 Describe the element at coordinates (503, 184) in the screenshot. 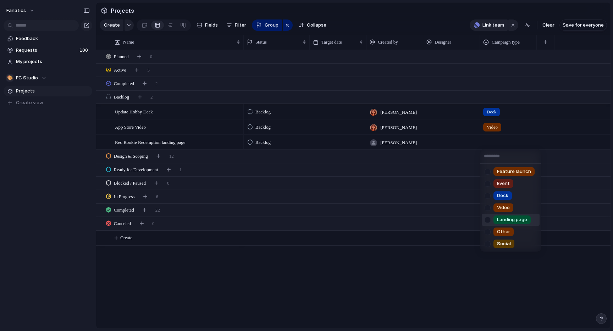

I see `span: Event` at that location.